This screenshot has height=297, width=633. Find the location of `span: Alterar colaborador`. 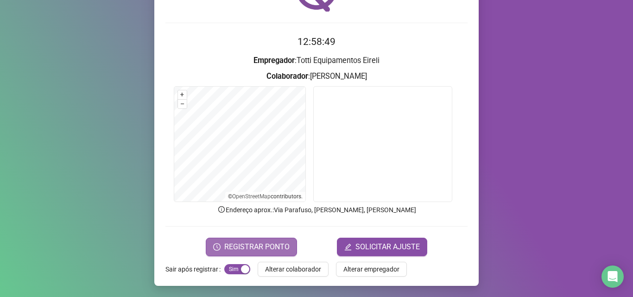

span: Alterar colaborador is located at coordinates (293, 269).